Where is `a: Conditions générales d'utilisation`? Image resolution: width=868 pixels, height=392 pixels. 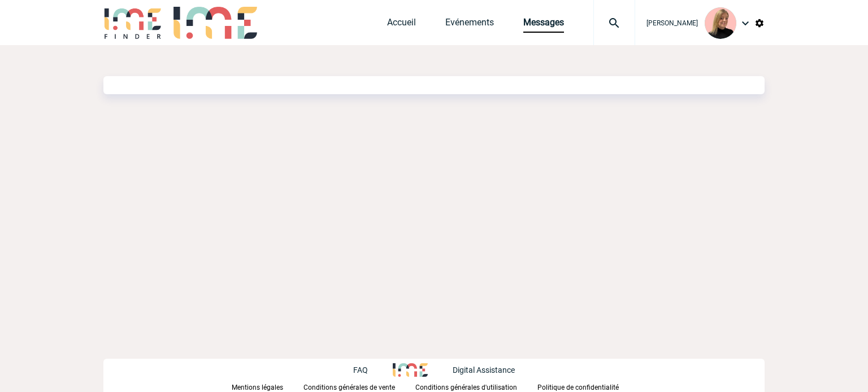
a: Conditions générales d'utilisation is located at coordinates (476, 387).